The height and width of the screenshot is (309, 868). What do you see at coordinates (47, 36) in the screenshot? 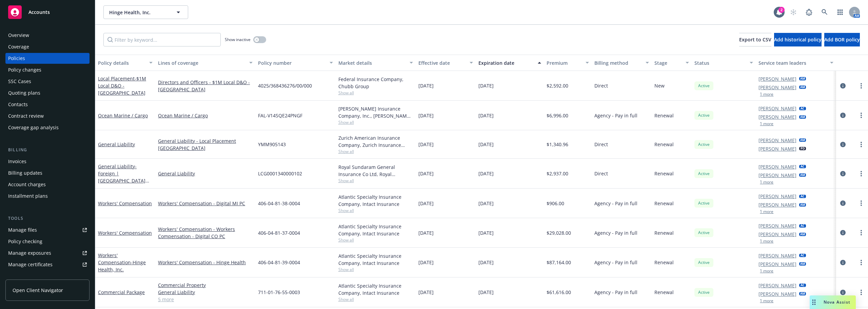
I see `a: Overview` at bounding box center [47, 36].